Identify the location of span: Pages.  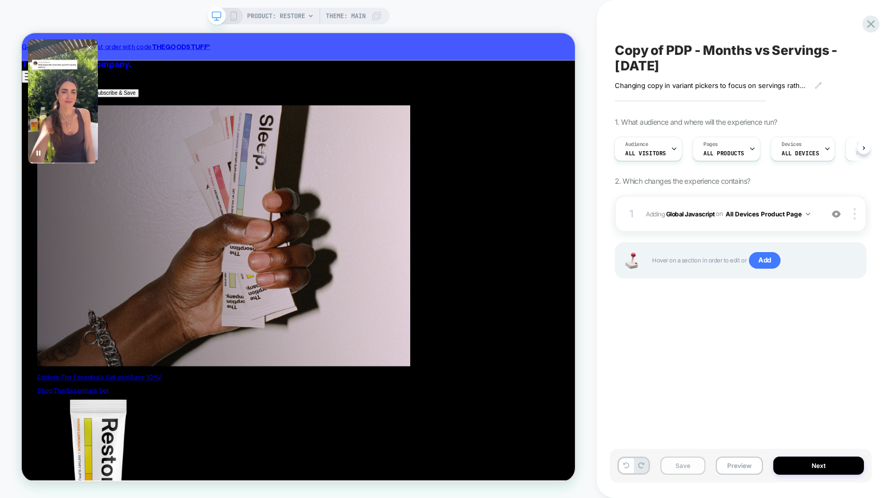
(711, 145).